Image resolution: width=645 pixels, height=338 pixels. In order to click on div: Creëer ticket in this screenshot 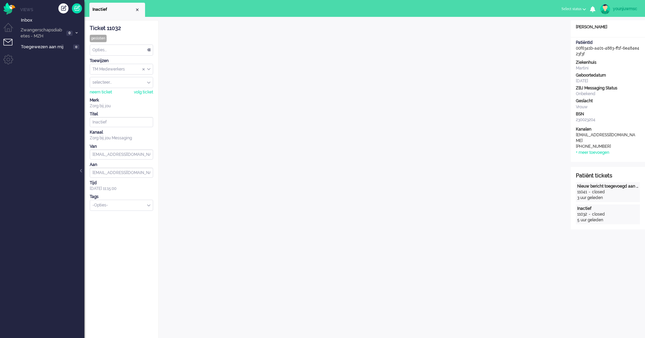, I will do `click(63, 8)`.